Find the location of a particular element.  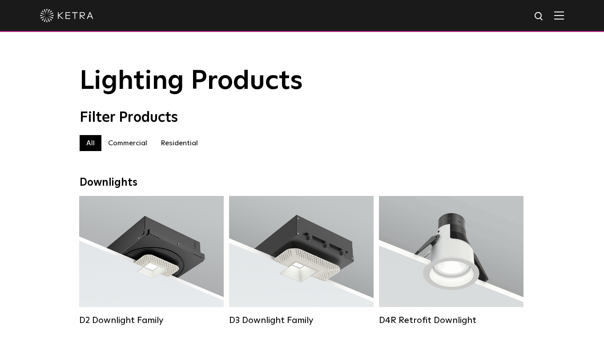

img: search icon is located at coordinates (539, 16).